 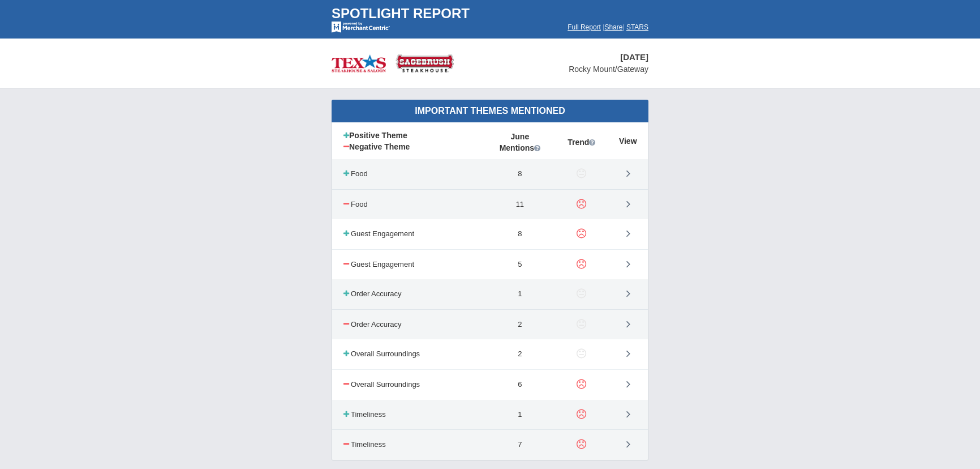 What do you see at coordinates (520, 204) in the screenshot?
I see `td: 11` at bounding box center [520, 204].